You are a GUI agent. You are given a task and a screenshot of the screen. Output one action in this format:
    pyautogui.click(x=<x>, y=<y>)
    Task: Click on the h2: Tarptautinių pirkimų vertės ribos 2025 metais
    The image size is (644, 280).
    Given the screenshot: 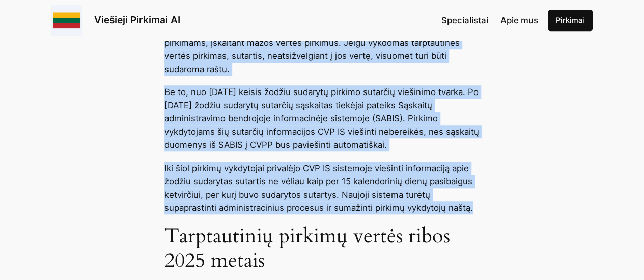 What is the action you would take?
    pyautogui.click(x=322, y=248)
    